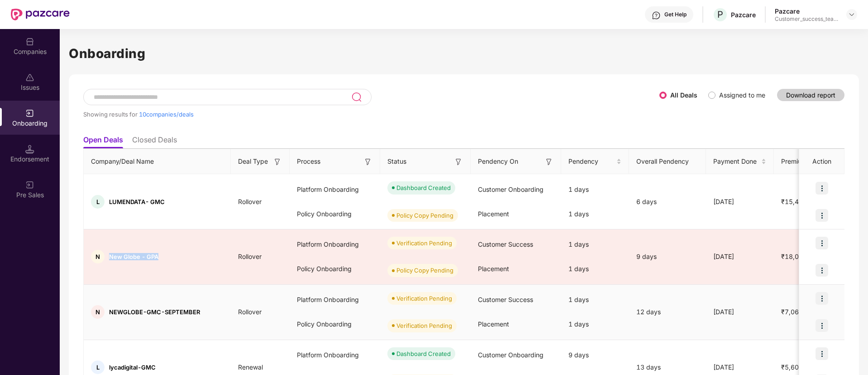  I want to click on img: svg+xml;base64,PHN2ZyBpZD0iRHJvcGRvd24tMzJ4MzIiIHhtbG5zPSJodHRwOi8vd3d3LnczLm9yZy8yMDAwL3N2ZyIgd2..., so click(852, 15).